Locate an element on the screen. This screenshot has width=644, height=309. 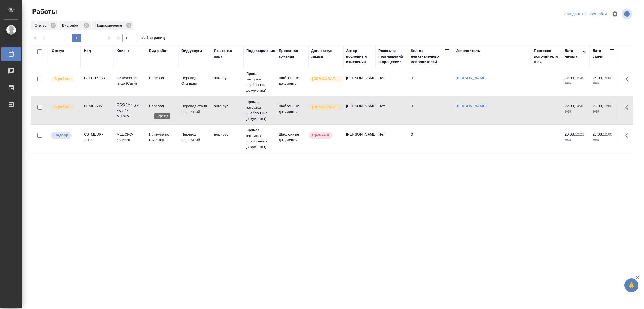
p: Подразделение is located at coordinates (110, 25).